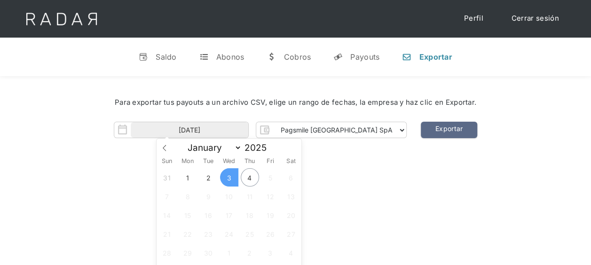 The image size is (591, 265). Describe the element at coordinates (188, 253) in the screenshot. I see `span: September 29, 2025` at that location.